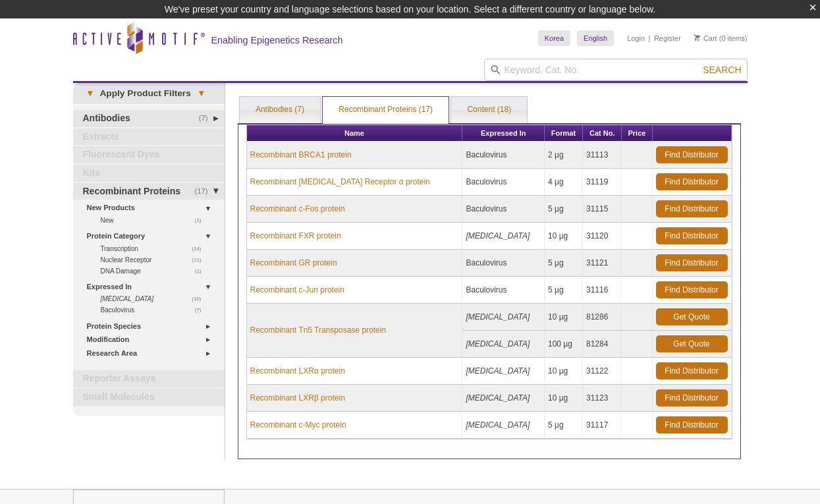 The height and width of the screenshot is (504, 820). Describe the element at coordinates (277, 40) in the screenshot. I see `h2: Enabling Epigenetics Research` at that location.